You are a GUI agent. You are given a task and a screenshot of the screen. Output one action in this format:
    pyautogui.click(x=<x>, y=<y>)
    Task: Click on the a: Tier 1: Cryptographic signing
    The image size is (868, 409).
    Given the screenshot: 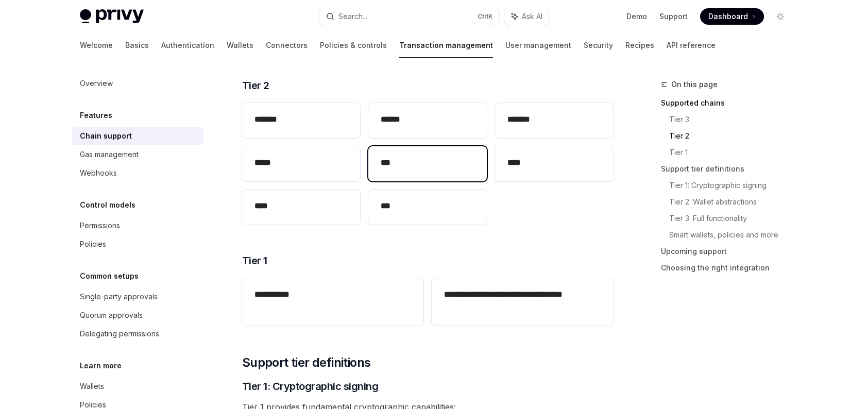 What is the action you would take?
    pyautogui.click(x=733, y=185)
    